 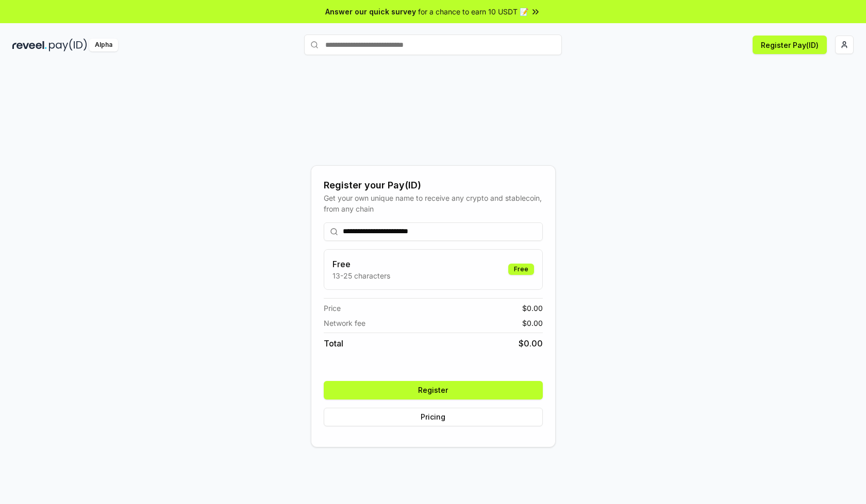 I want to click on span: Total, so click(x=333, y=344).